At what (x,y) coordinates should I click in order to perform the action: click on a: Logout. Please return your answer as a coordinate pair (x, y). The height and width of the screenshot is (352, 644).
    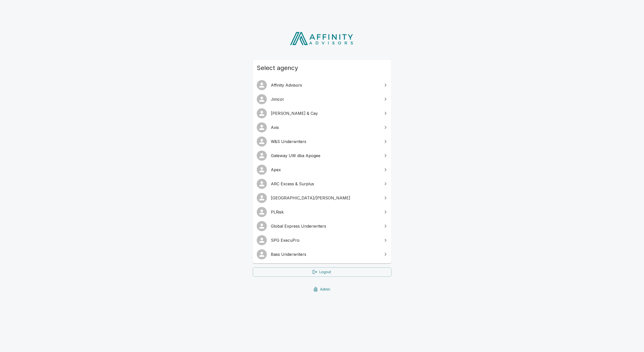
    Looking at the image, I should click on (322, 272).